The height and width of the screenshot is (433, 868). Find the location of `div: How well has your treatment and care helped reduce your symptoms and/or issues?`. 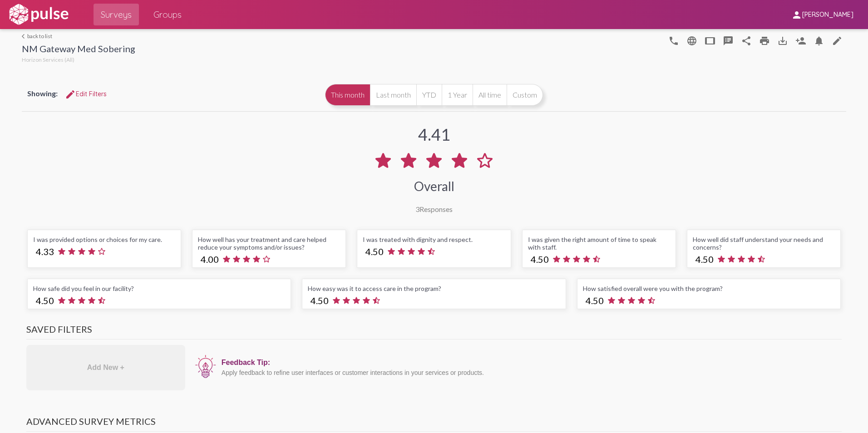

div: How well has your treatment and care helped reduce your symptoms and/or issues? is located at coordinates (269, 243).